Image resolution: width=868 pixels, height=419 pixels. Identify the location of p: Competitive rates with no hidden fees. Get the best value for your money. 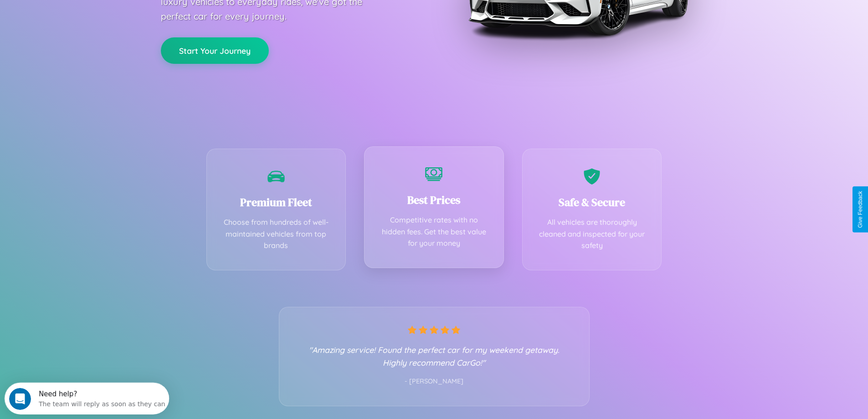
(434, 232).